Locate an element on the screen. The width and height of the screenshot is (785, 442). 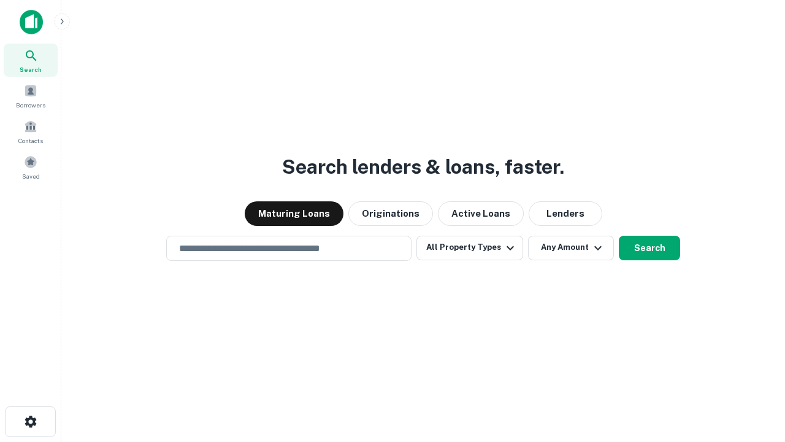
button: Any Amount is located at coordinates (571, 248).